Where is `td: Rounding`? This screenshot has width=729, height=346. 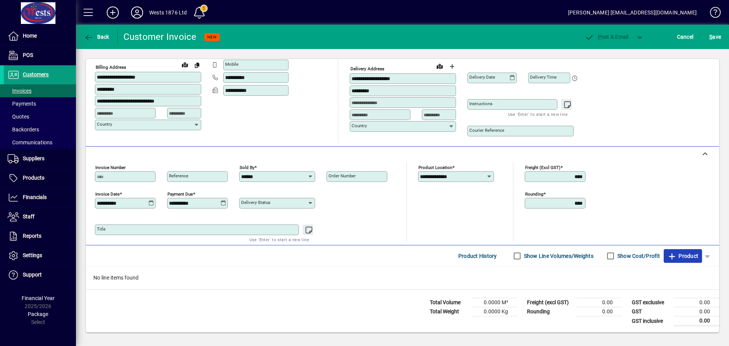
td: Rounding is located at coordinates (550, 312).